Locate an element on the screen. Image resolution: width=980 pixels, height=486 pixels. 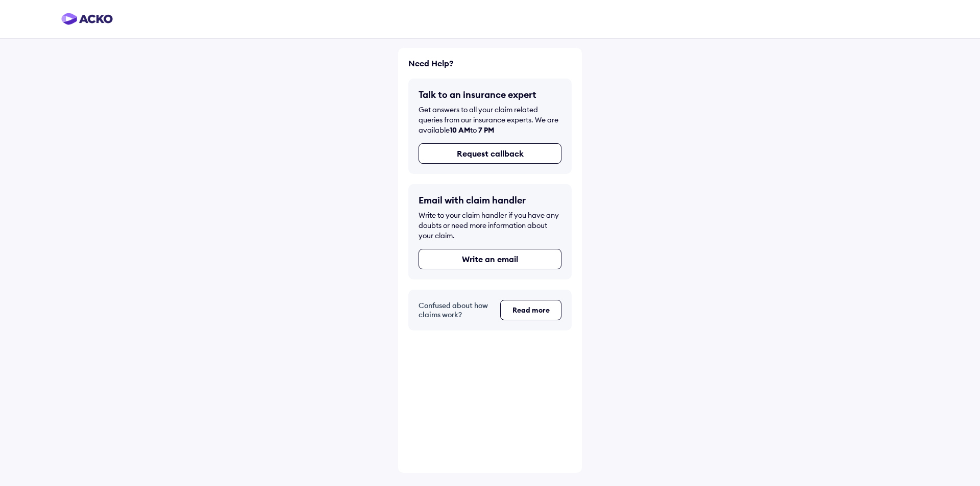
h6: Need Help? is located at coordinates (490, 63).